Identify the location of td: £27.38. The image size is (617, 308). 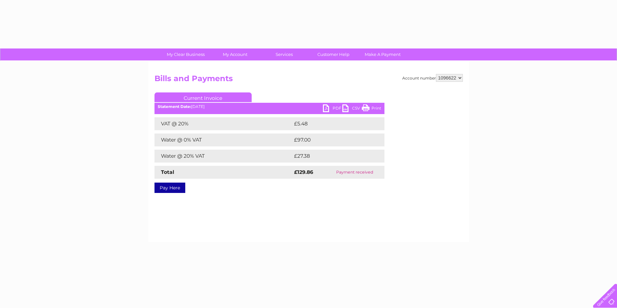
(331, 156).